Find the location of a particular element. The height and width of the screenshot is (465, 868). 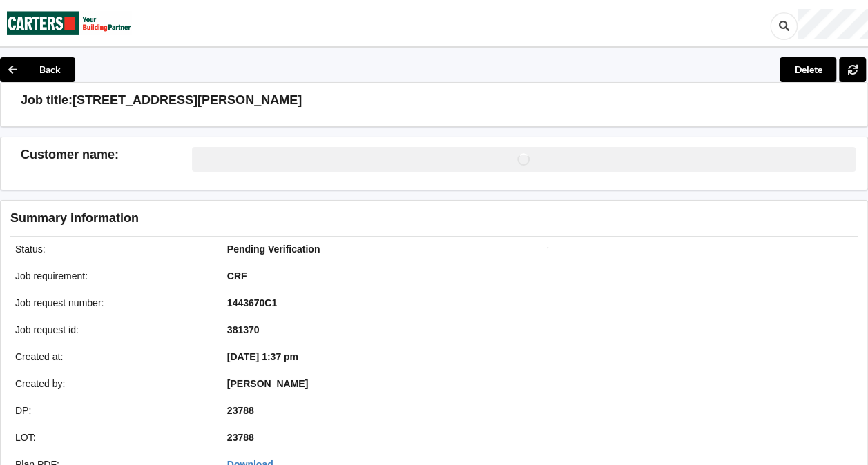

div: DP : is located at coordinates (111, 410).